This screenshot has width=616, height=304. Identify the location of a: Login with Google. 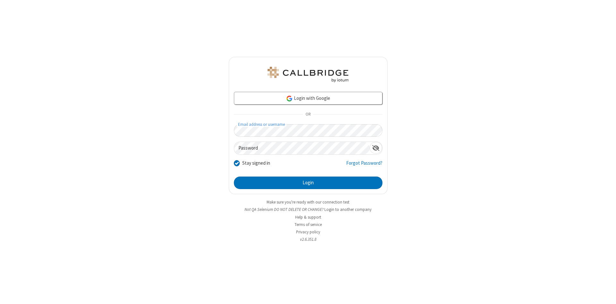
(308, 98).